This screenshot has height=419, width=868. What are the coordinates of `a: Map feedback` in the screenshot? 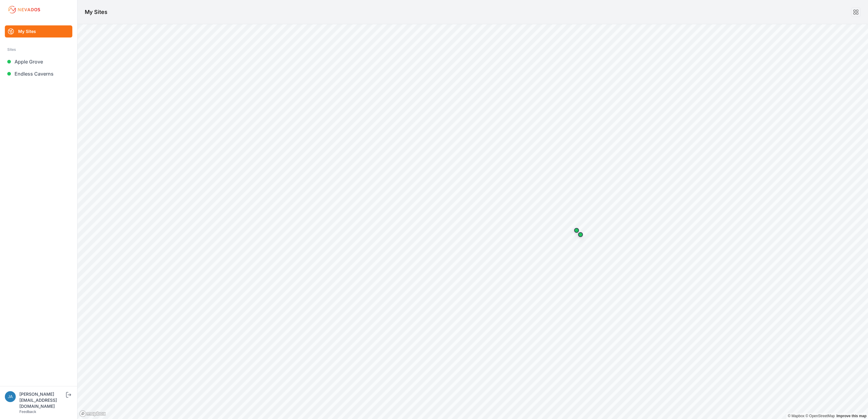 It's located at (851, 416).